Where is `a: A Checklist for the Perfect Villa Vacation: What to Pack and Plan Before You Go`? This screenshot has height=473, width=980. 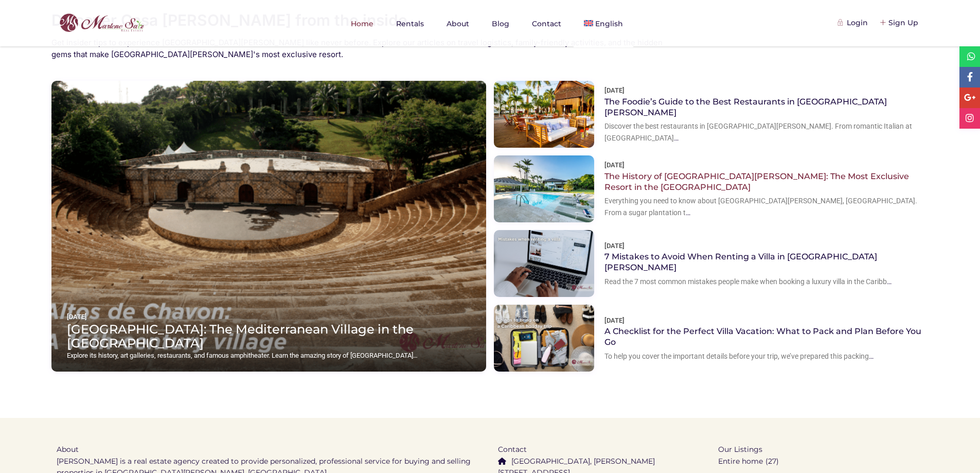 a: A Checklist for the Perfect Villa Vacation: What to Pack and Plan Before You Go is located at coordinates (763, 336).